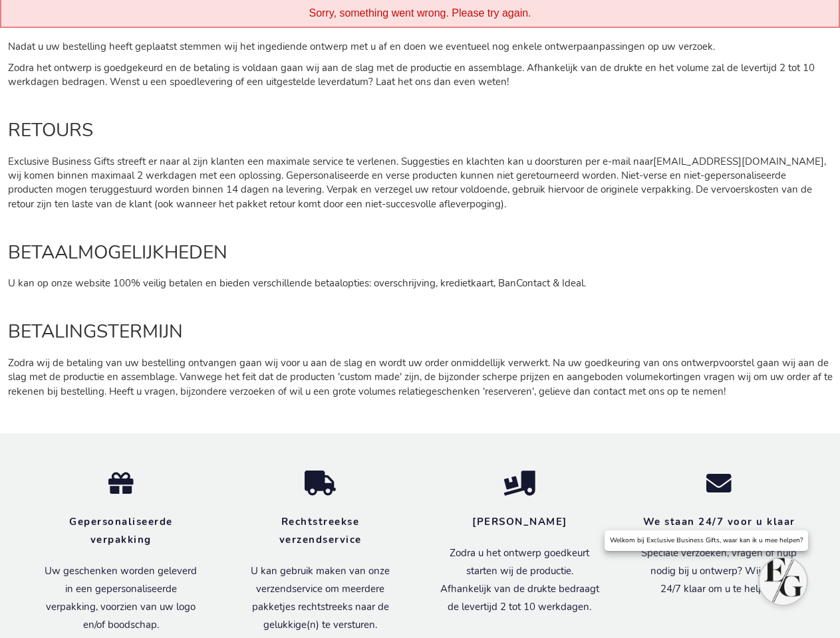 The image size is (840, 638). What do you see at coordinates (420, 130) in the screenshot?
I see `h2: RETOURS` at bounding box center [420, 130].